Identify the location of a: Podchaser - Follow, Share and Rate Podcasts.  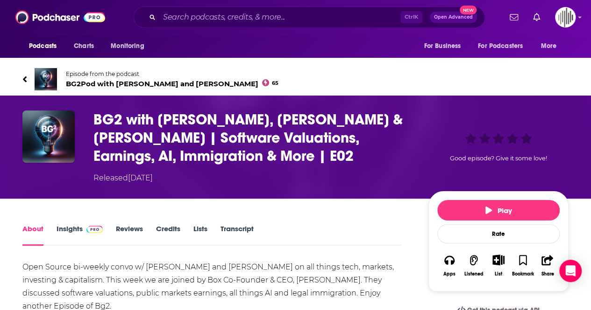
(60, 17).